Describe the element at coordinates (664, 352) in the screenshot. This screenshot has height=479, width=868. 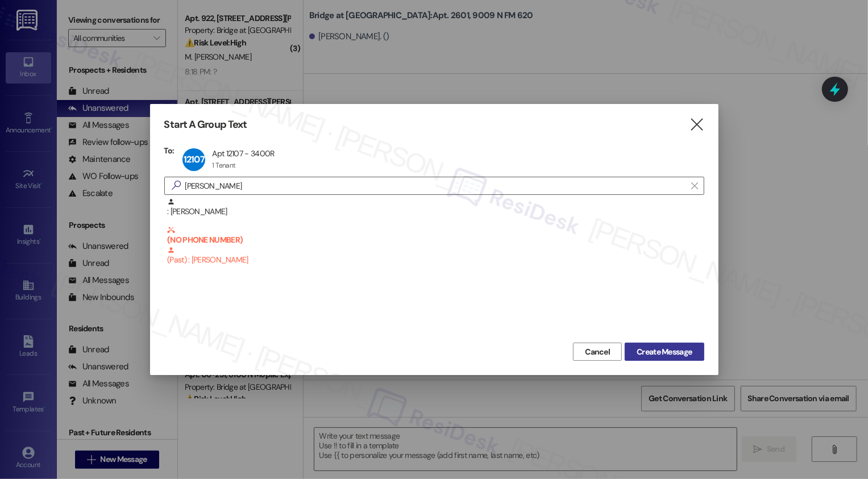
I see `button: Create Message` at that location.